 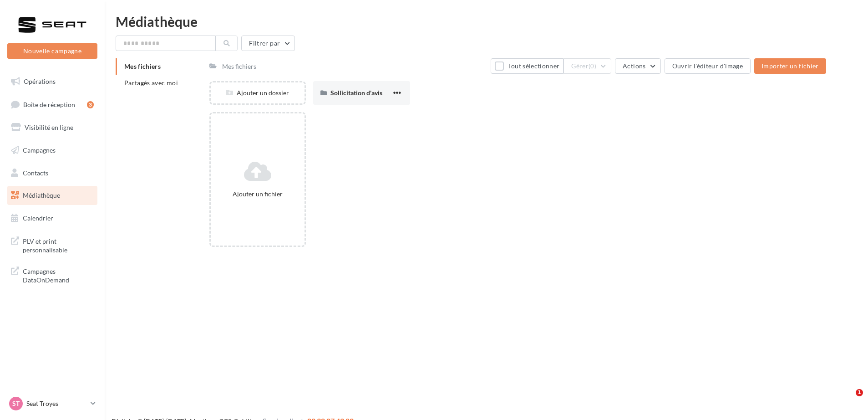 What do you see at coordinates (90, 104) in the screenshot?
I see `div: 3` at bounding box center [90, 104].